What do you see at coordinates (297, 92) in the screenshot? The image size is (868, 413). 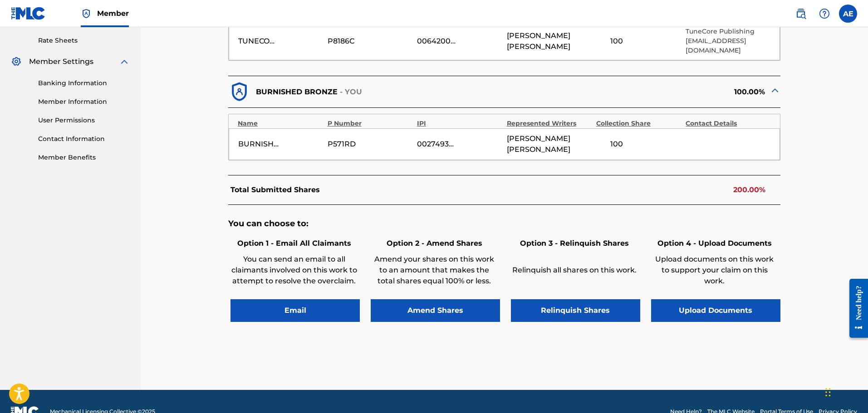 I see `p: BURNISHED BRONZE` at bounding box center [297, 92].